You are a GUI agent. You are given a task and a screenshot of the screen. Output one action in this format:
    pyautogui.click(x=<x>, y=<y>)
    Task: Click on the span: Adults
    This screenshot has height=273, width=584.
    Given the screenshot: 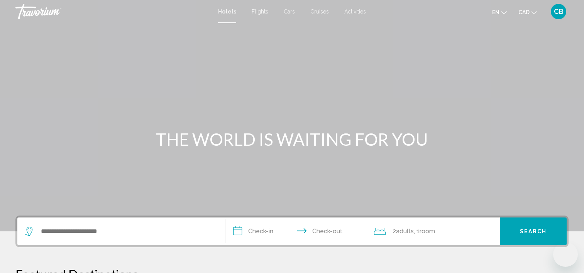 What is the action you would take?
    pyautogui.click(x=405, y=231)
    